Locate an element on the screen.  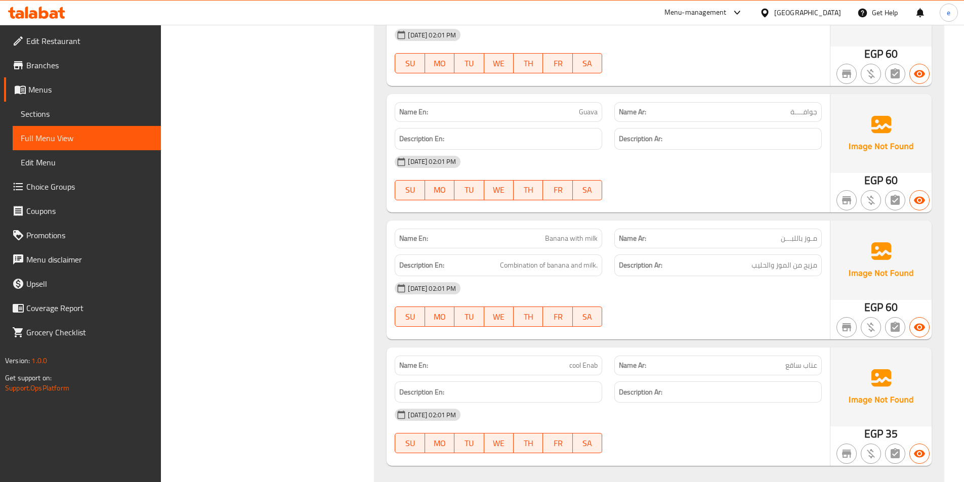
span: Upsell is located at coordinates (90, 284).